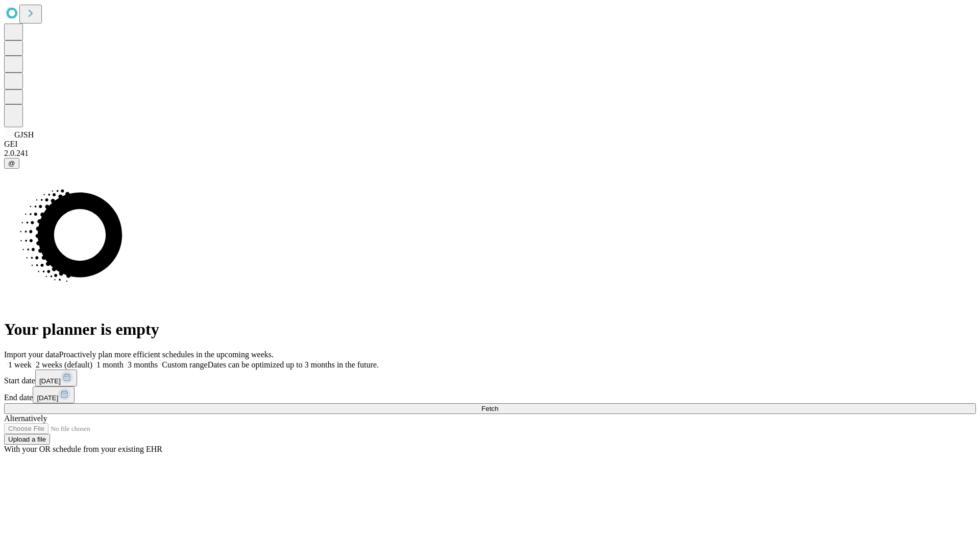  What do you see at coordinates (83, 448) in the screenshot?
I see `span: With your OR schedule from your existing EHR` at bounding box center [83, 448].